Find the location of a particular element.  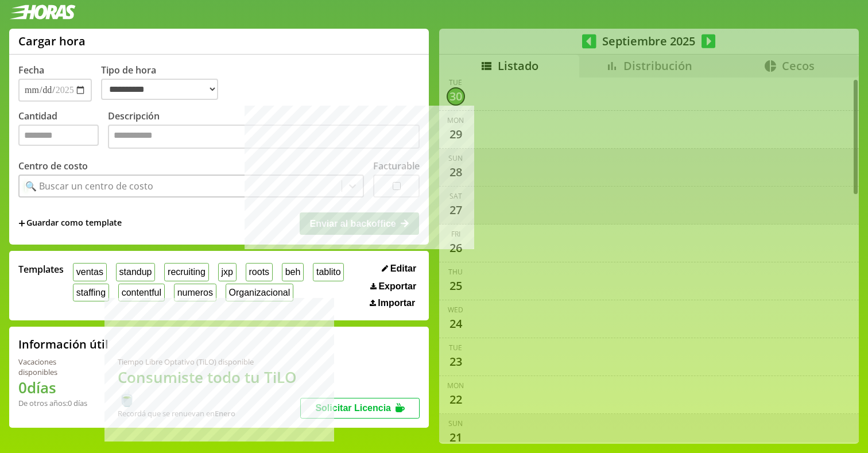

button: Organizacional is located at coordinates (259, 292).